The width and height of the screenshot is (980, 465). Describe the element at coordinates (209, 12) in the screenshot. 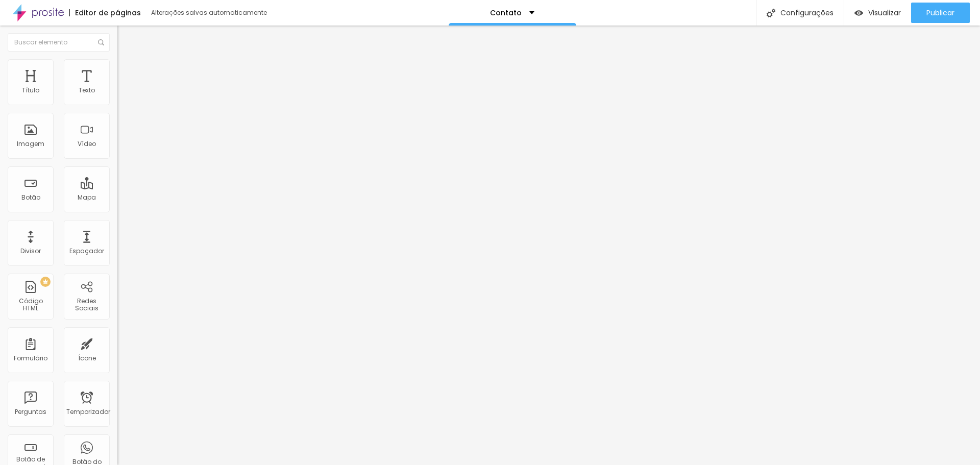

I see `font: Alterações salvas automaticamente` at that location.